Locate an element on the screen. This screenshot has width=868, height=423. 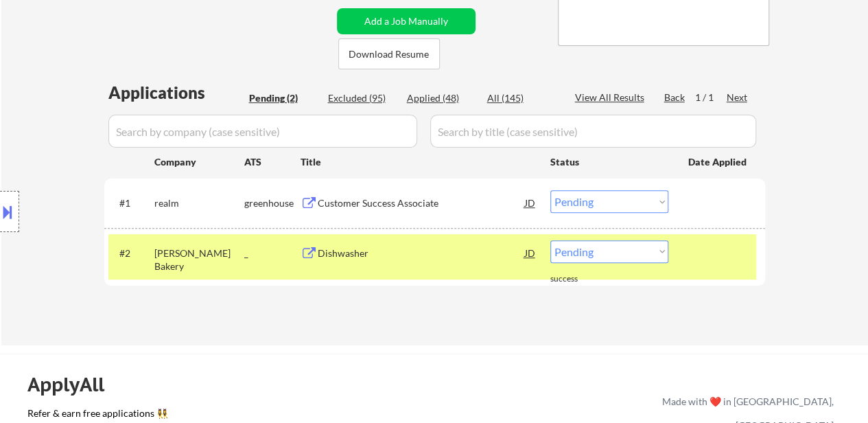
a: Refer & earn free applications 👯‍♀️ is located at coordinates (201, 415).